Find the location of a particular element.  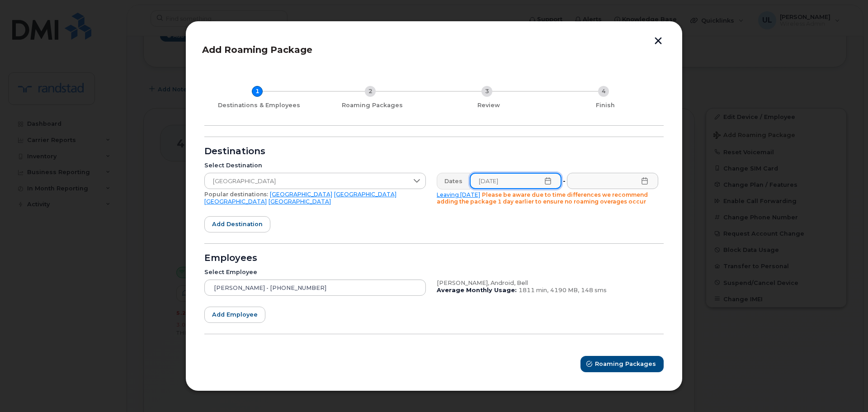

span: 4190 MB, is located at coordinates (565, 290).